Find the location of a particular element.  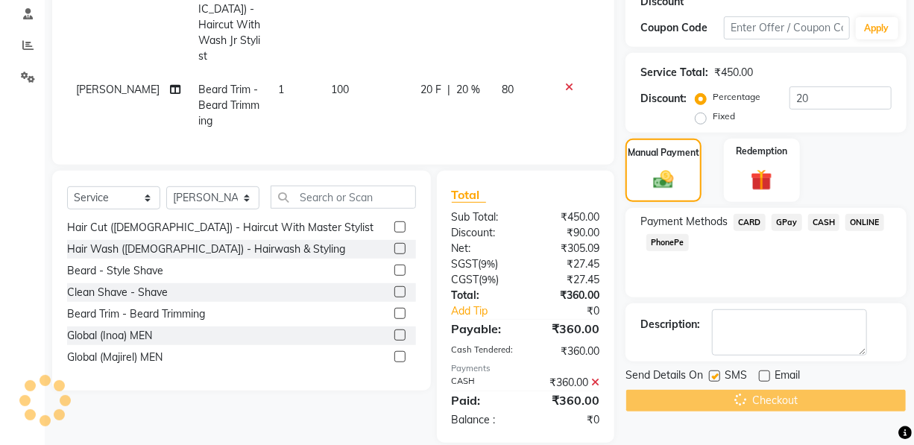

a: Add Tip is located at coordinates (490, 311).